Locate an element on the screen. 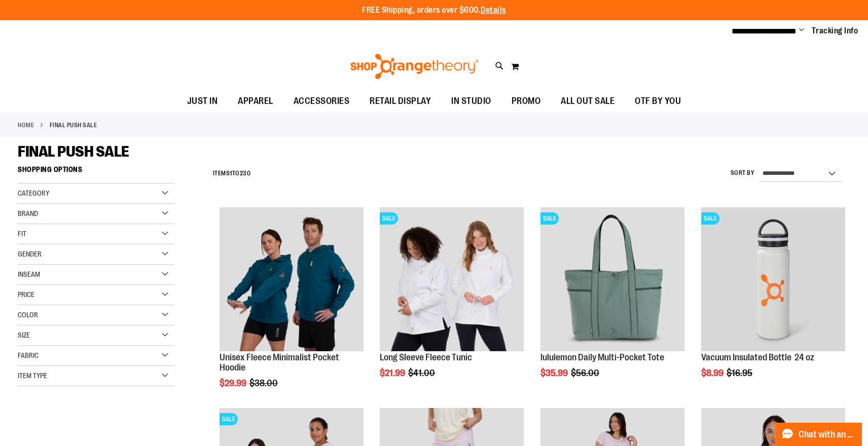  img: Shop Orangetheory is located at coordinates (415, 66).